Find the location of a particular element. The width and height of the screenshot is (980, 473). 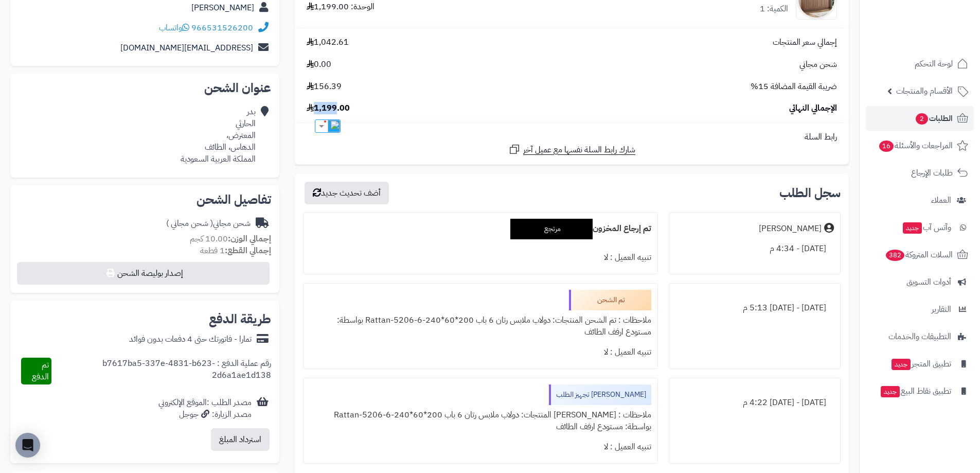

button: أضف تحديث جديد is located at coordinates (347, 193).